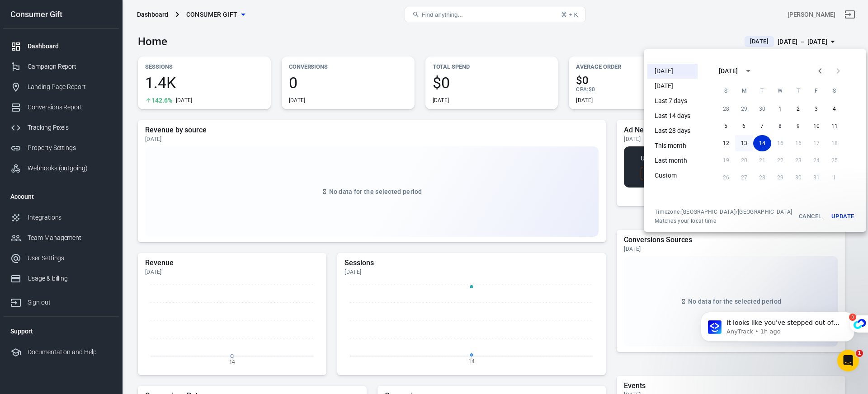  Describe the element at coordinates (672, 146) in the screenshot. I see `li: This month` at that location.